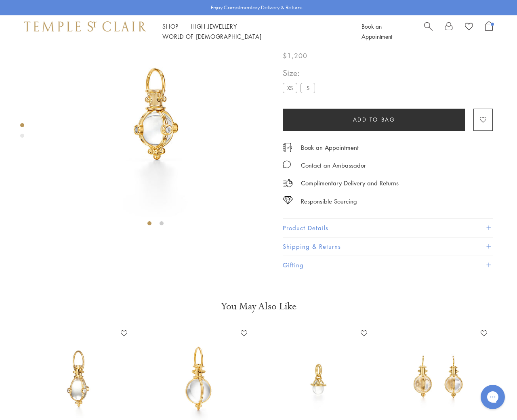  Describe the element at coordinates (374, 119) in the screenshot. I see `span: Add to bag` at that location.